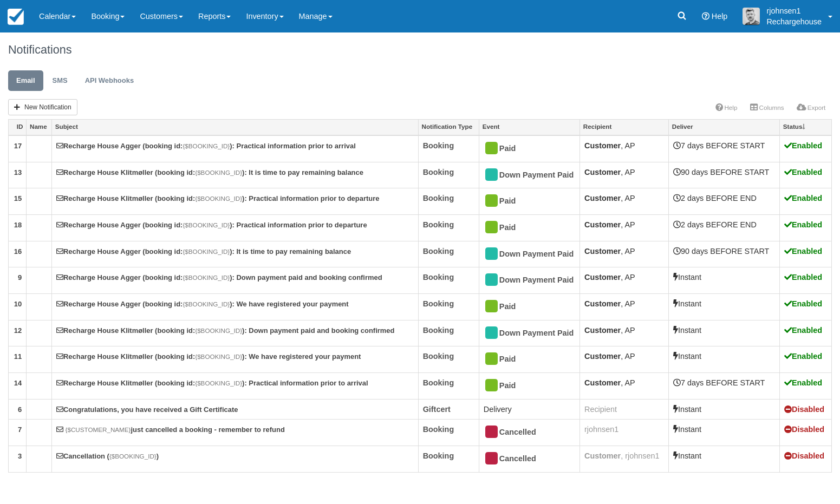 Image resolution: width=840 pixels, height=504 pixels. What do you see at coordinates (770, 108) in the screenshot?
I see `ul: More` at bounding box center [770, 108].